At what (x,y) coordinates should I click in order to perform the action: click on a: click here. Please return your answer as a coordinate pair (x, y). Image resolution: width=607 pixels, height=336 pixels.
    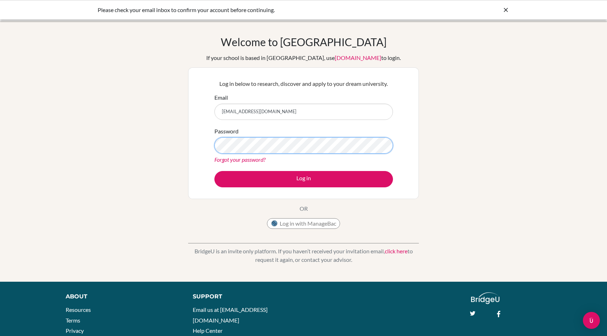
    Looking at the image, I should click on (396, 251).